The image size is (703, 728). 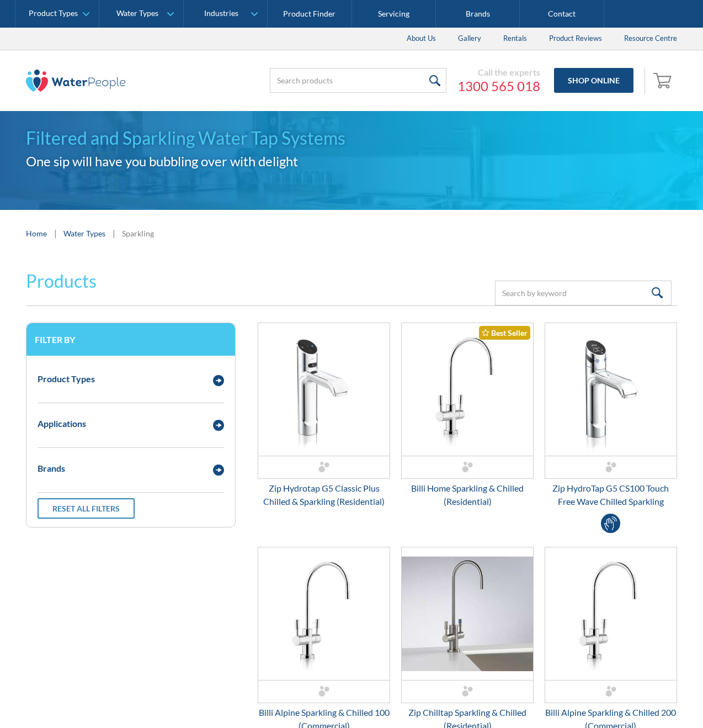 I want to click on img: The Water People, so click(x=75, y=81).